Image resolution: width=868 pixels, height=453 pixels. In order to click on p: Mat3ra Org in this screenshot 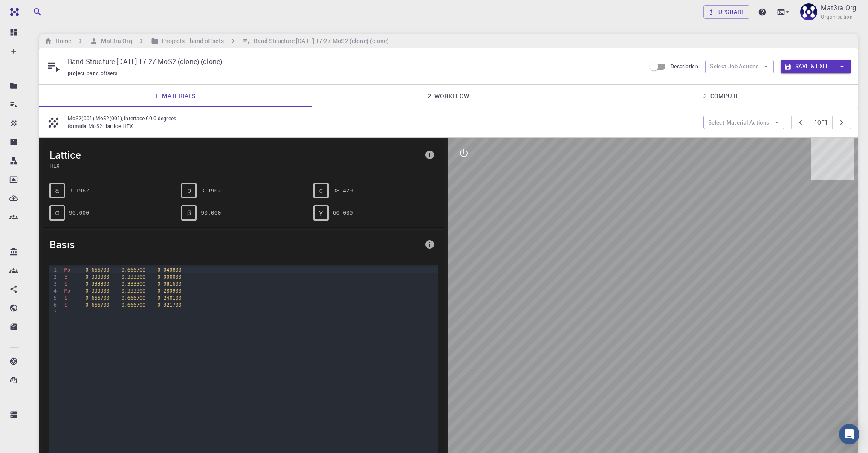, I will do `click(838, 8)`.